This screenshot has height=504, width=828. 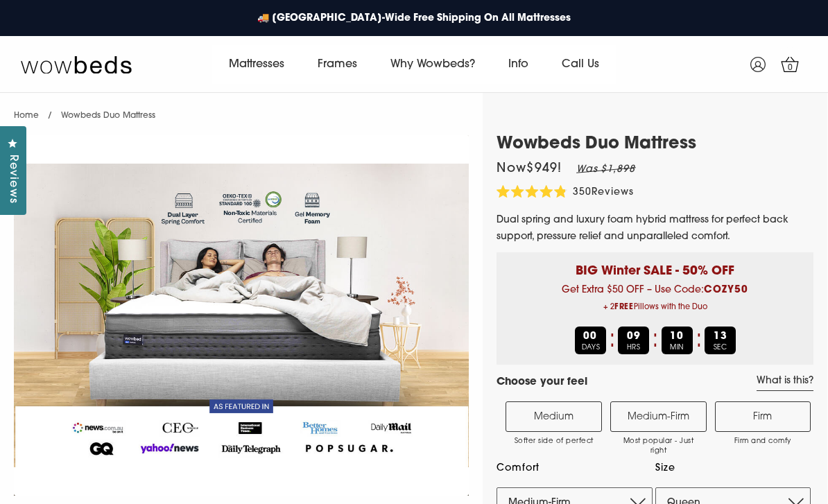 What do you see at coordinates (590, 336) in the screenshot?
I see `b: 00` at bounding box center [590, 336].